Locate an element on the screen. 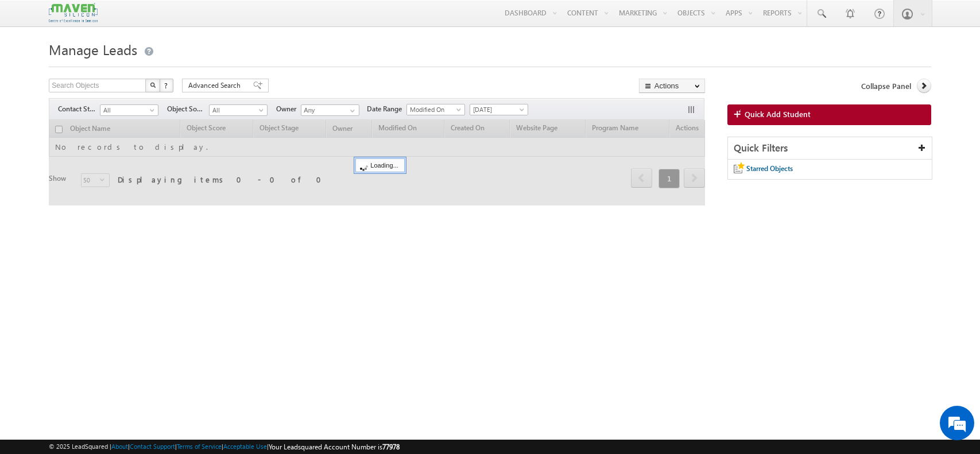  span: Quick Add Student is located at coordinates (777, 114).